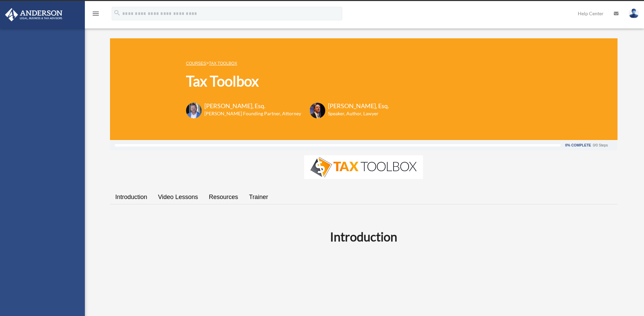 The height and width of the screenshot is (316, 644). What do you see at coordinates (600, 145) in the screenshot?
I see `div: 0/0 Steps` at bounding box center [600, 145].